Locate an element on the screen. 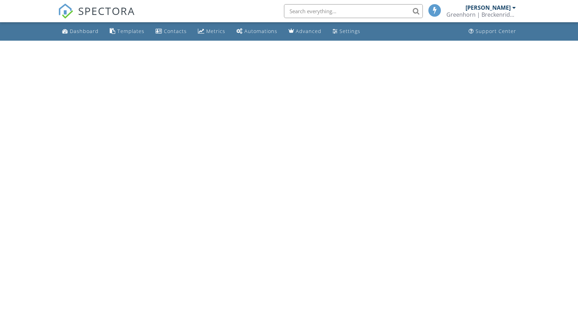 The height and width of the screenshot is (309, 578). a: Support Center is located at coordinates (493, 31).